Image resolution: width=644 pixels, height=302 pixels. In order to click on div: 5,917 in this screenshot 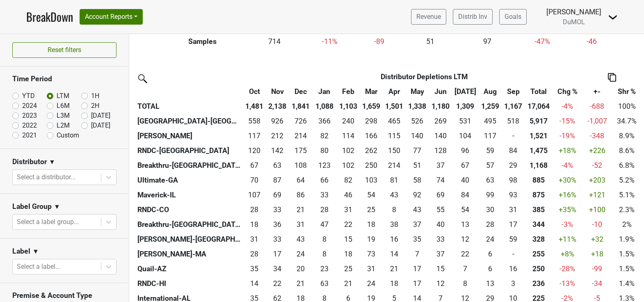, I will do `click(538, 121)`.